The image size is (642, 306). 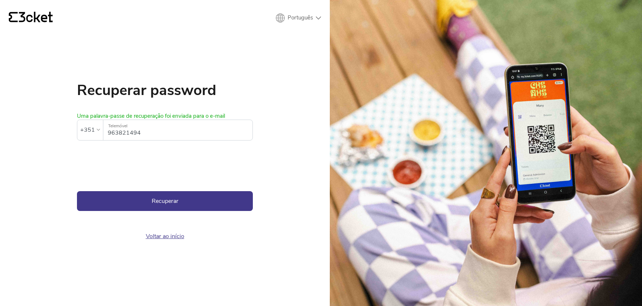 I want to click on a: Voltar ao início, so click(x=165, y=236).